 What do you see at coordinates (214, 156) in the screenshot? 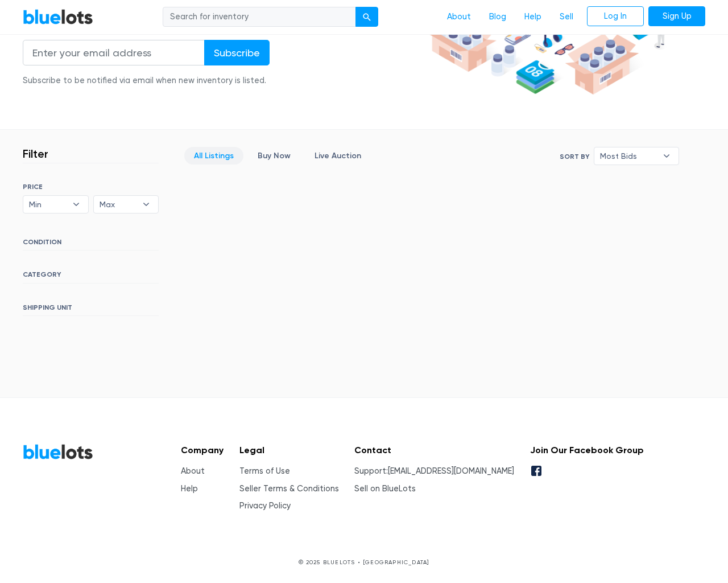
I see `a: All Listings` at bounding box center [214, 156].